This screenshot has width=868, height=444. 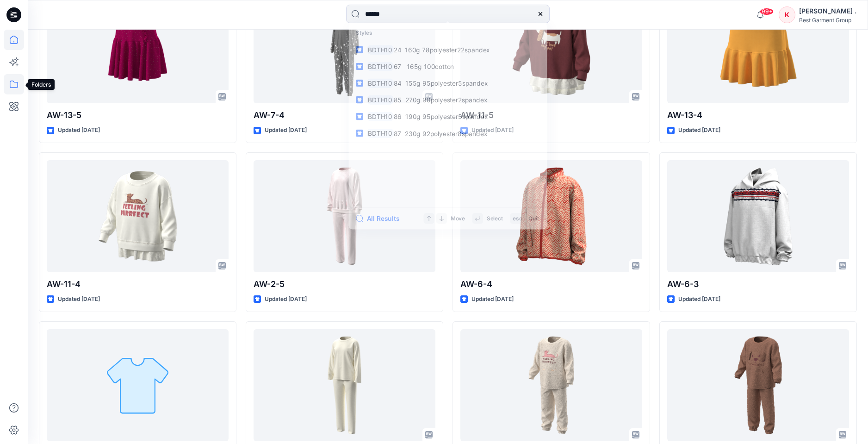 I want to click on div: Best Garment Group, so click(x=828, y=20).